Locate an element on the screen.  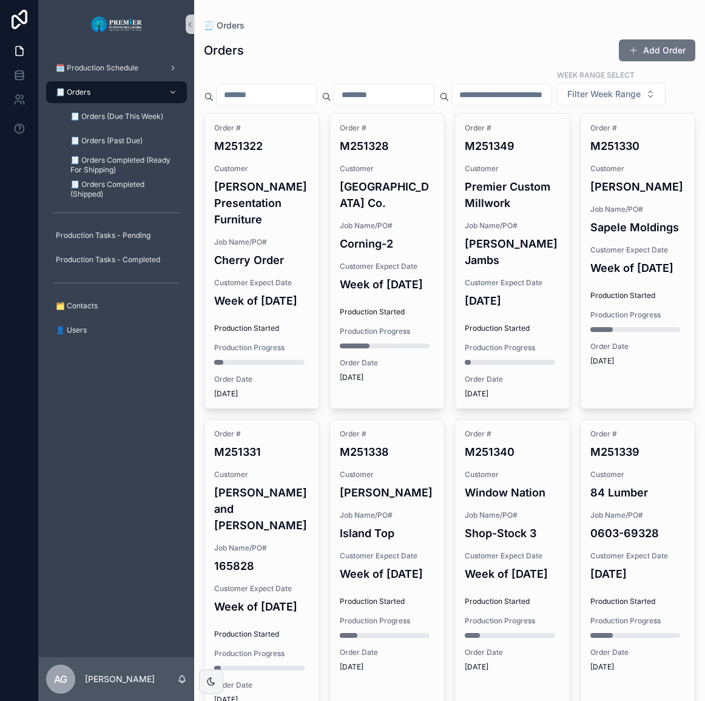
span: 👤 Users is located at coordinates (71, 330).